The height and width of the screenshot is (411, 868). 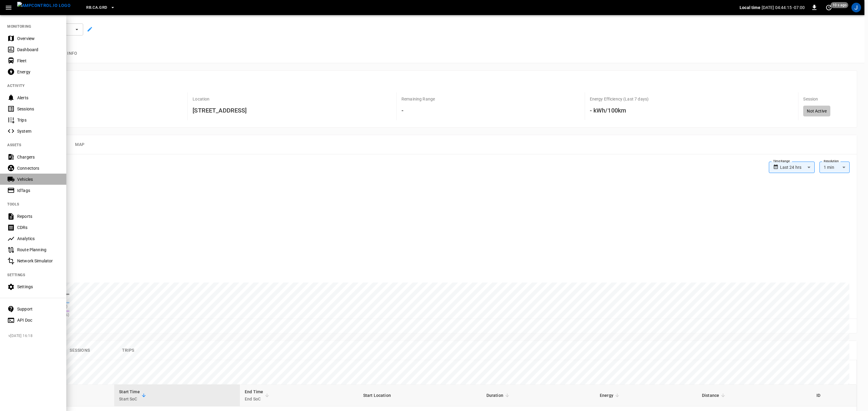 What do you see at coordinates (38, 228) in the screenshot?
I see `div: CDRs` at bounding box center [38, 228].